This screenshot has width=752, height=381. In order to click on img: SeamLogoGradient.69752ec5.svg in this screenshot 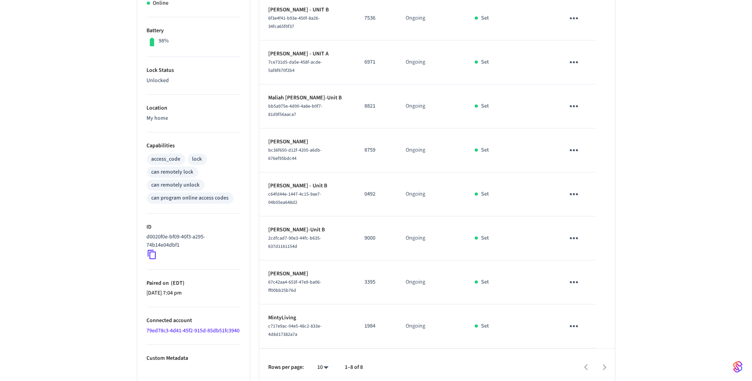, I will do `click(738, 367)`.